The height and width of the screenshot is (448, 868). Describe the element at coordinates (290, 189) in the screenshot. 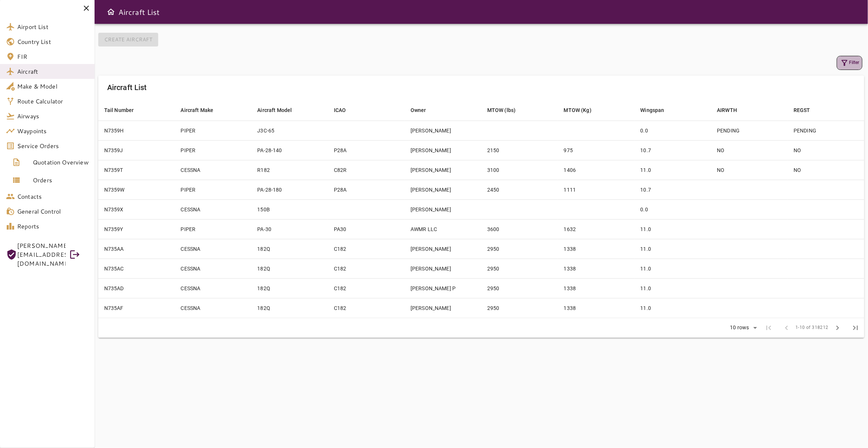

I see `td: PA-28-180` at that location.